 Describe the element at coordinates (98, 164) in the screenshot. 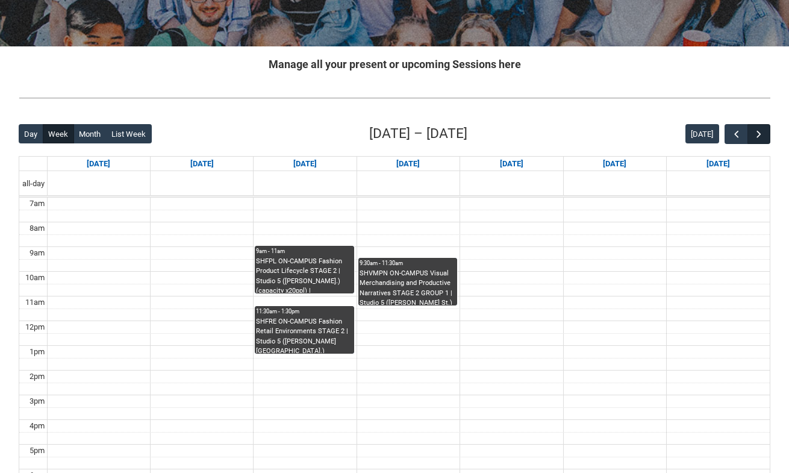

I see `a: Go to September 14, 2025` at that location.